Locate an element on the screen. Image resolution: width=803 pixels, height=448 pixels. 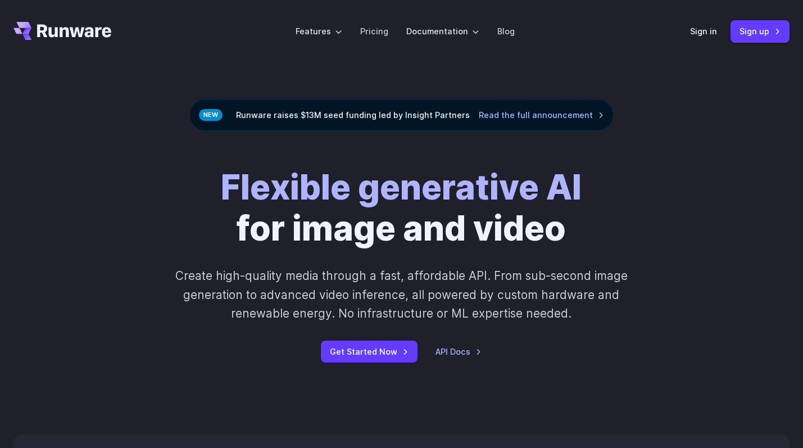
strong: Flexible generative AI is located at coordinates (401, 187).